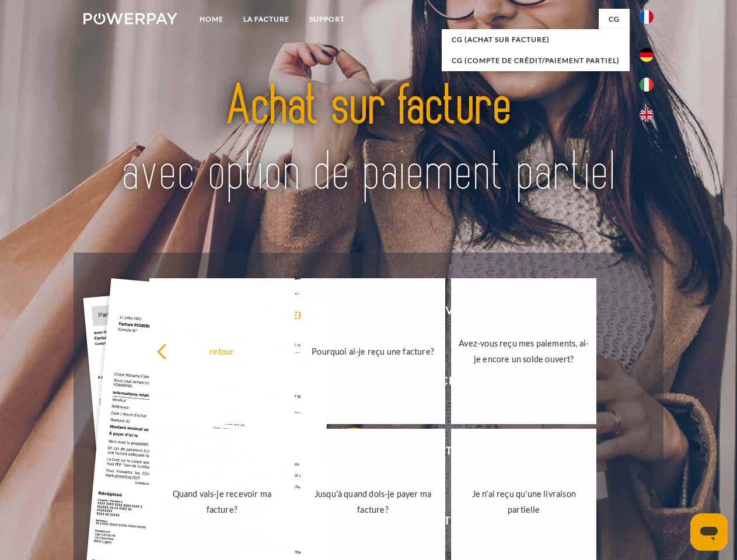 This screenshot has width=737, height=560. What do you see at coordinates (222, 501) in the screenshot?
I see `div: Quand vais-je recevoir ma facture?` at bounding box center [222, 501].